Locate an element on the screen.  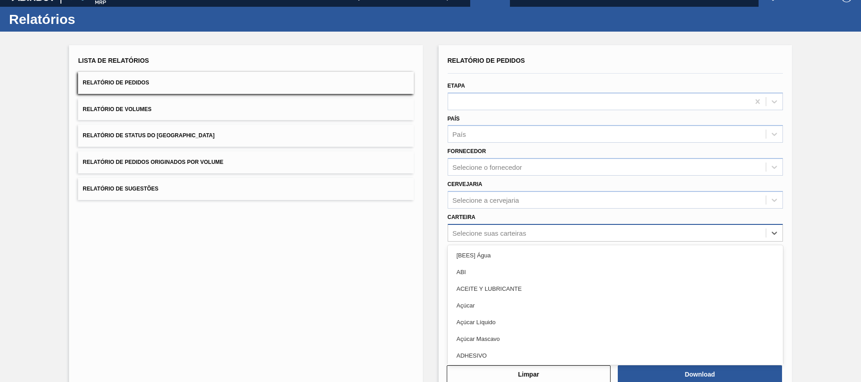
div: ABI is located at coordinates (615, 272).